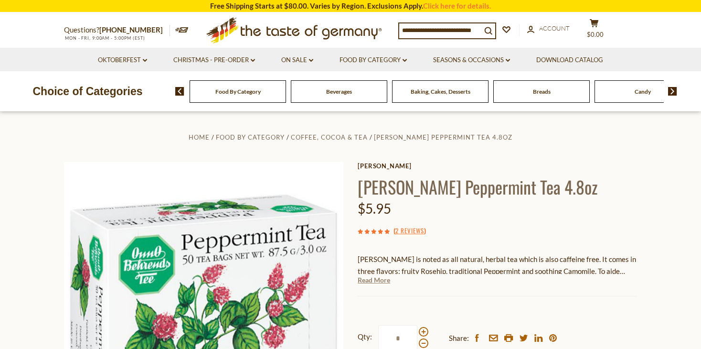 The height and width of the screenshot is (349, 701). What do you see at coordinates (570, 60) in the screenshot?
I see `a: Download Catalog` at bounding box center [570, 60].